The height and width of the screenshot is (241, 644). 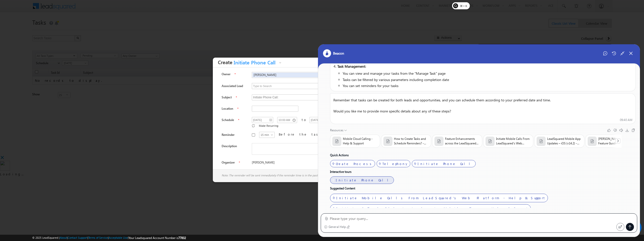 What do you see at coordinates (63, 237) in the screenshot?
I see `a: About` at bounding box center [63, 237].